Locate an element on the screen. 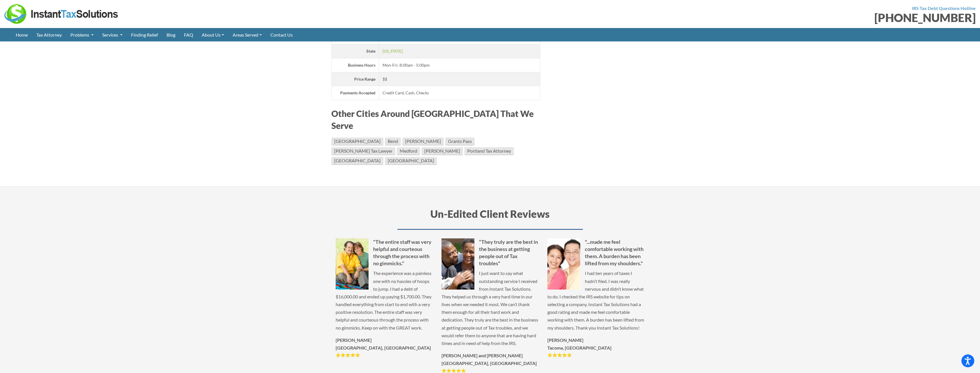 This screenshot has width=980, height=373. a: Bend is located at coordinates (393, 141).